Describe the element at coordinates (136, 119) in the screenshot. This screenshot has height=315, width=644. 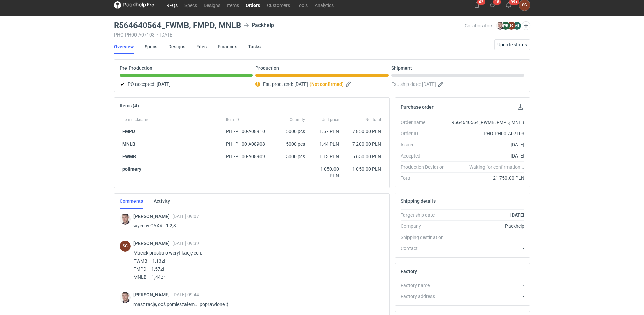
I see `span: Item nickname` at that location.